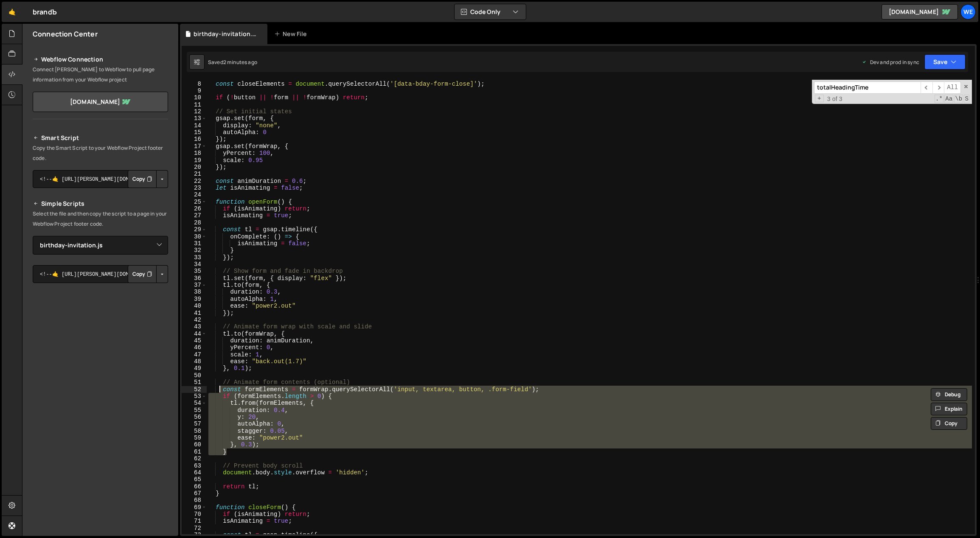 Image resolution: width=980 pixels, height=538 pixels. I want to click on div: brandЪ, so click(45, 12).